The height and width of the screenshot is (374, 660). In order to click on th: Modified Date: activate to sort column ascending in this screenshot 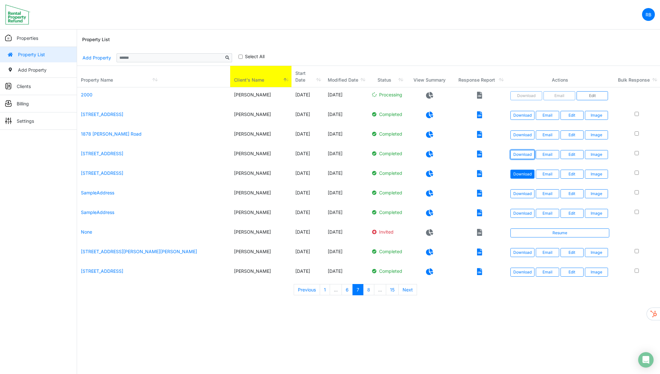, I will do `click(346, 76)`.